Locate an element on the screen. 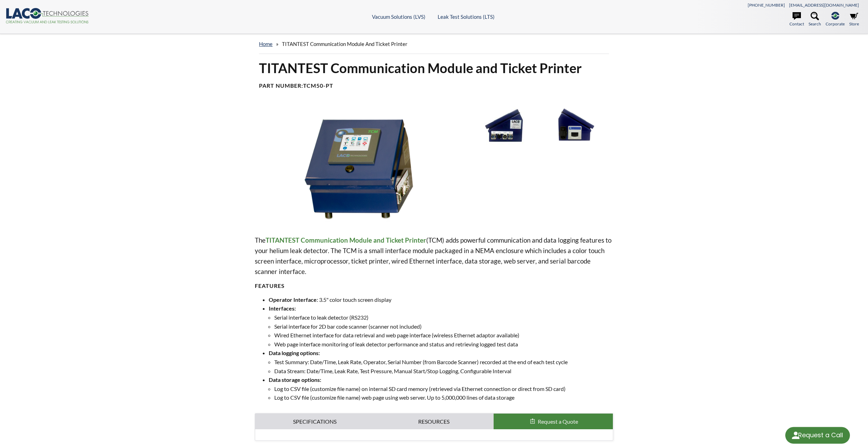 The image size is (868, 447). a: home is located at coordinates (266, 44).